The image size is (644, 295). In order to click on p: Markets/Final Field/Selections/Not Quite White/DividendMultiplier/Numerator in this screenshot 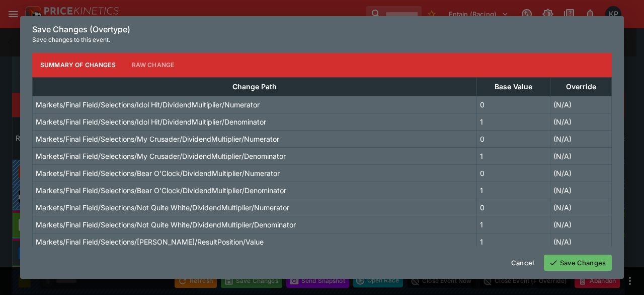, I will do `click(163, 207)`.